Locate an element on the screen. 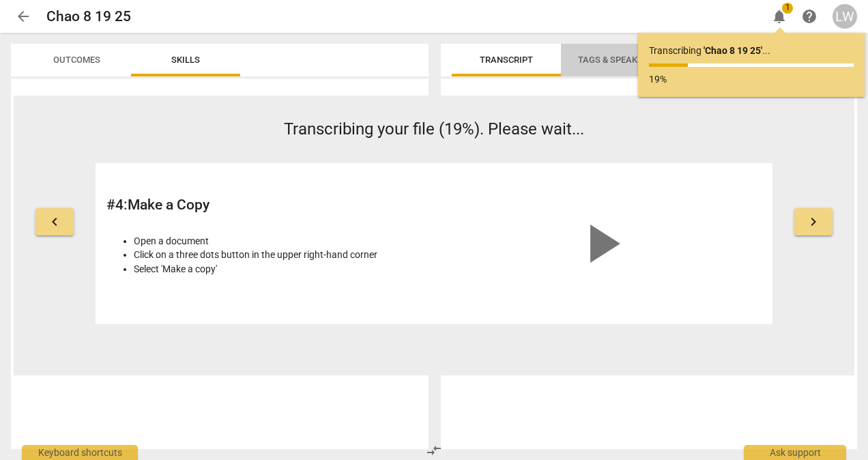  span: play_arrow is located at coordinates (601, 244).